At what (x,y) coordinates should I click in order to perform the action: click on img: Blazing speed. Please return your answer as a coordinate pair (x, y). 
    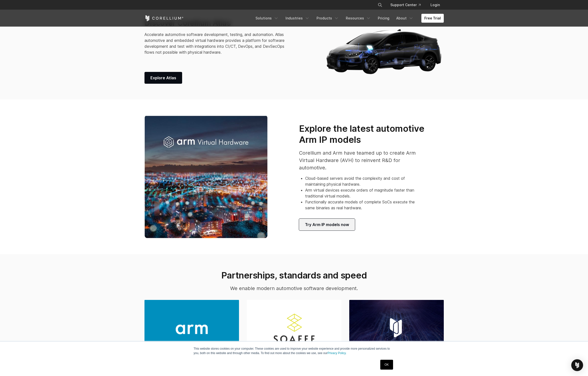
    Looking at the image, I should click on (396, 330).